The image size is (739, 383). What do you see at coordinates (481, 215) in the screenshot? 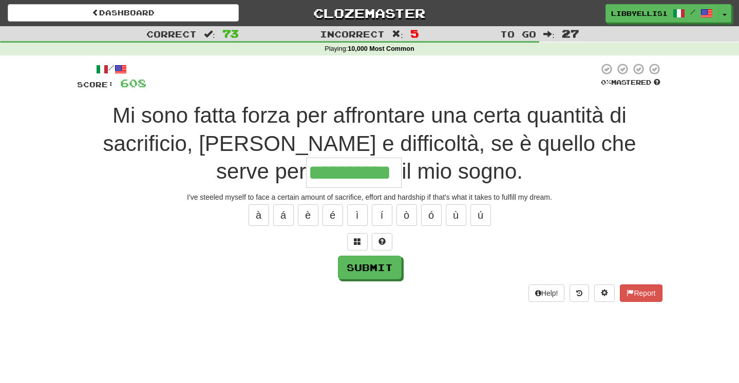
I see `button: ú` at bounding box center [481, 215].